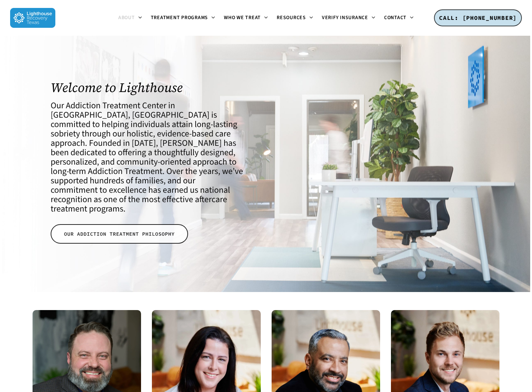 The height and width of the screenshot is (392, 532). I want to click on a: Verify Insurance, so click(348, 18).